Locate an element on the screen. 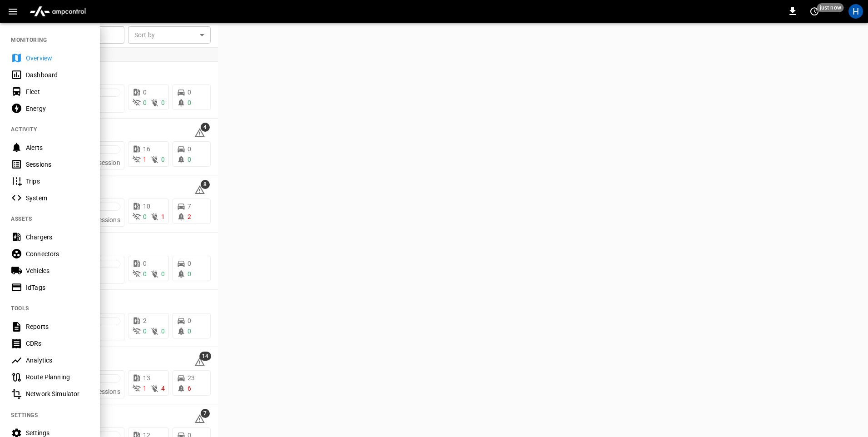 The width and height of the screenshot is (868, 437). div: Dashboard is located at coordinates (57, 75).